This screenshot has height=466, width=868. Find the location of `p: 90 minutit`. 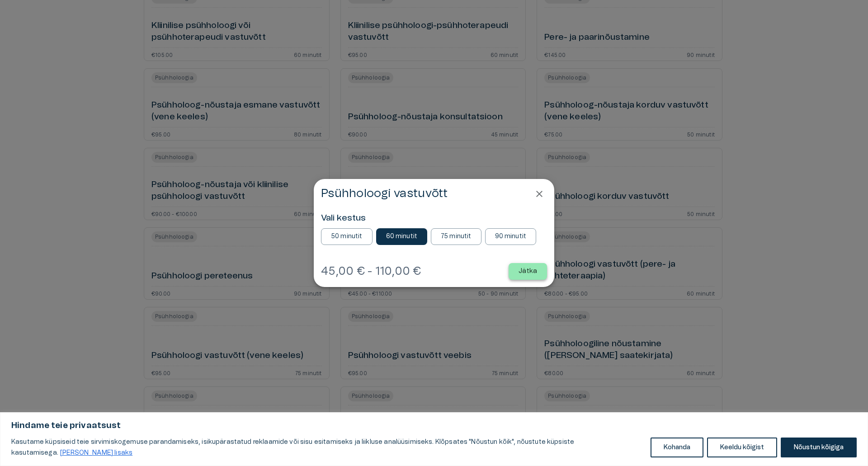

p: 90 minutit is located at coordinates (511, 236).